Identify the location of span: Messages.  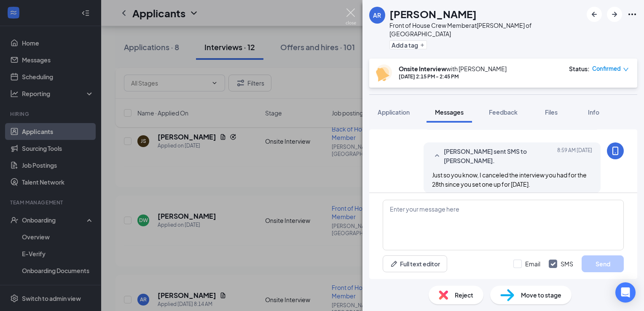
(449, 112).